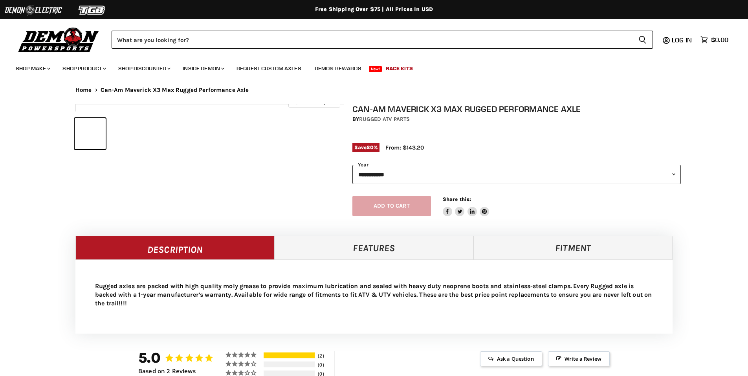  I want to click on span: Ask a Question, so click(511, 359).